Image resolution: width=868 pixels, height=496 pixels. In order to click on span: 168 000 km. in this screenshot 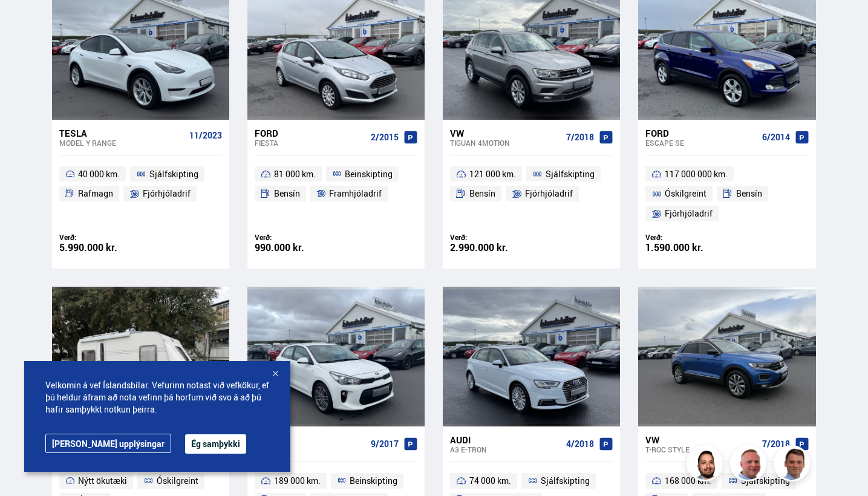, I will do `click(688, 481)`.